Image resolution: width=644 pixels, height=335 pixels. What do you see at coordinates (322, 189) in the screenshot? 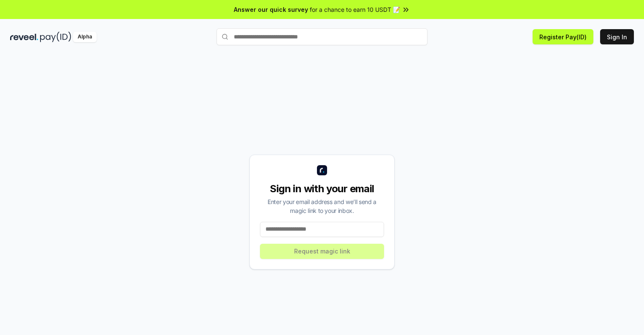
I see `div: Sign in with your email` at bounding box center [322, 189].